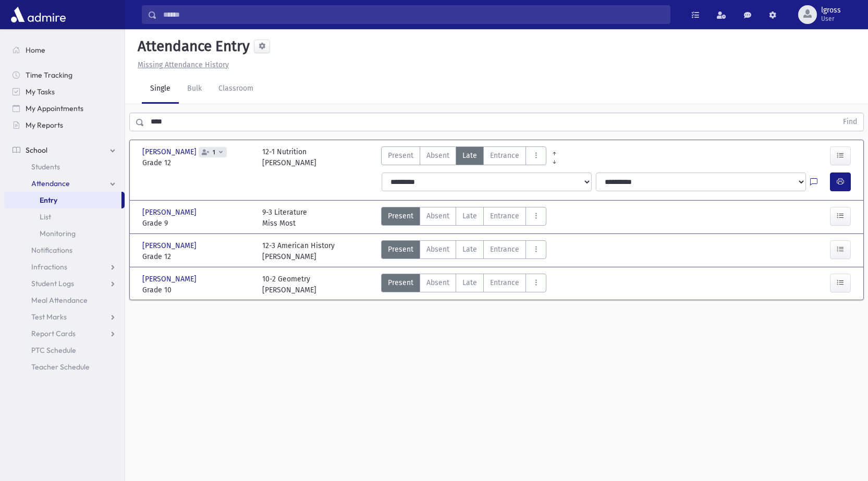  Describe the element at coordinates (51, 184) in the screenshot. I see `span: Attendance` at that location.